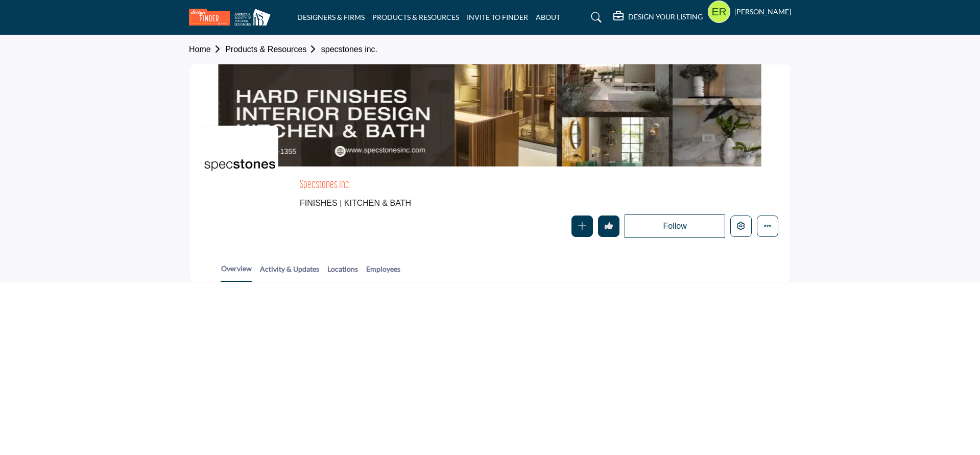  Describe the element at coordinates (768, 227) in the screenshot. I see `button: More details` at that location.